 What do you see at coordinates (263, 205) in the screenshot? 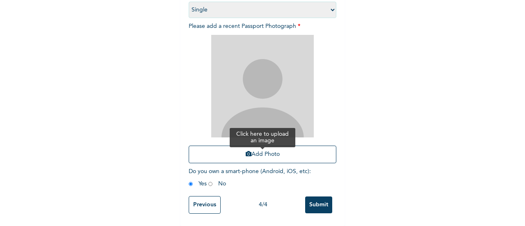
I see `div: 4 / 4` at bounding box center [263, 205].